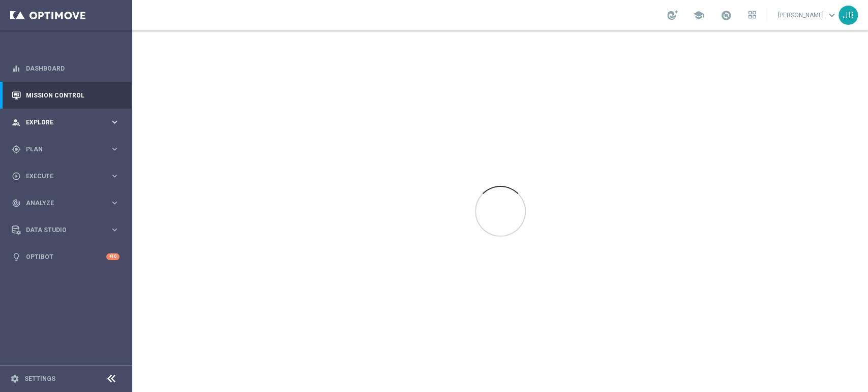 This screenshot has height=392, width=868. What do you see at coordinates (66, 150) in the screenshot?
I see `div: gps_fixed Plan keyboard_arrow_right` at bounding box center [66, 150].